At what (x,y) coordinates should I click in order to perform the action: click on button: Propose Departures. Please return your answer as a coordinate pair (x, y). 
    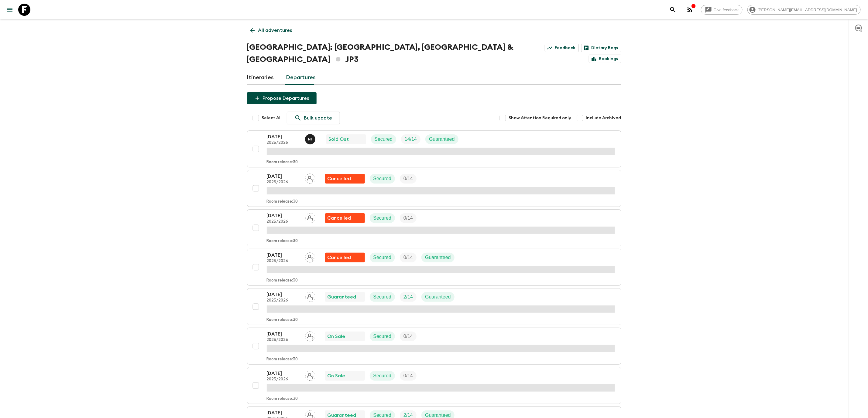
    Looking at the image, I should click on (282, 98).